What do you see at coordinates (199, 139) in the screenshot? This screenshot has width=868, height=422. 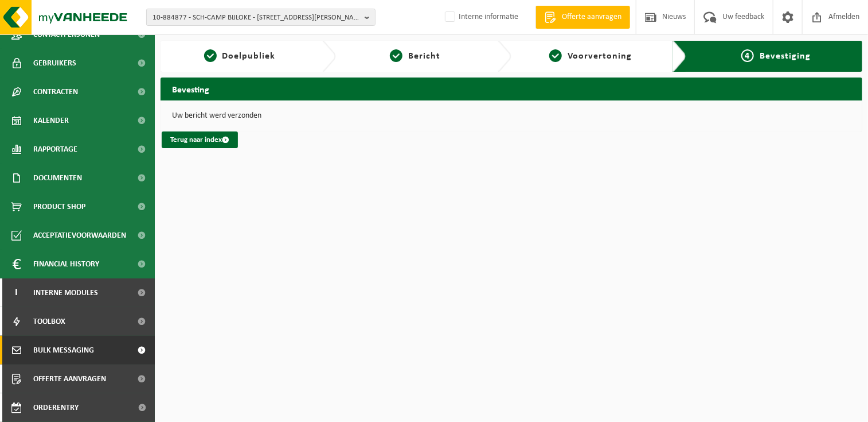 I see `a: Terug naar index` at bounding box center [199, 139].